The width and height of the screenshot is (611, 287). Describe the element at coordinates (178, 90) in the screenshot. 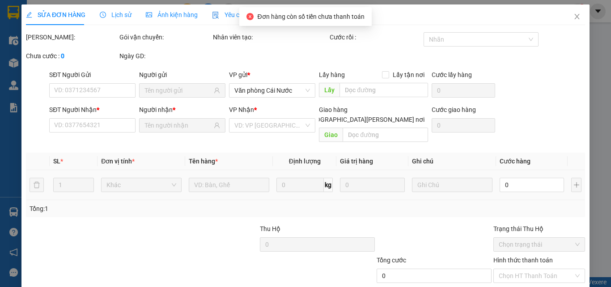

I see `input: Tên người gửi` at that location.